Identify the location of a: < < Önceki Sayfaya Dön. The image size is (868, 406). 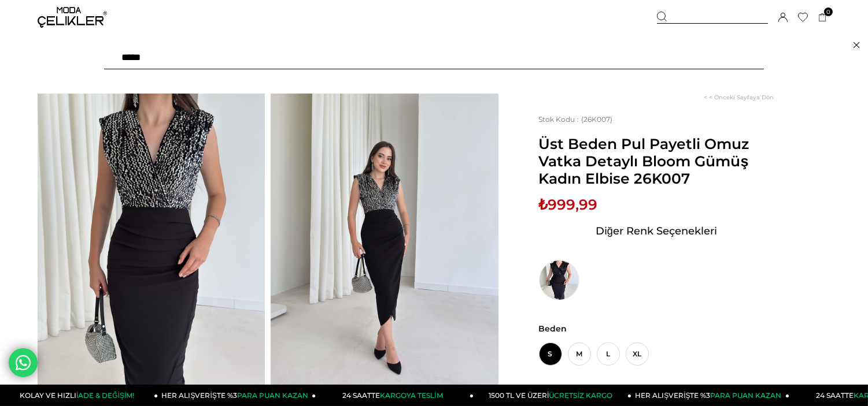
(739, 97).